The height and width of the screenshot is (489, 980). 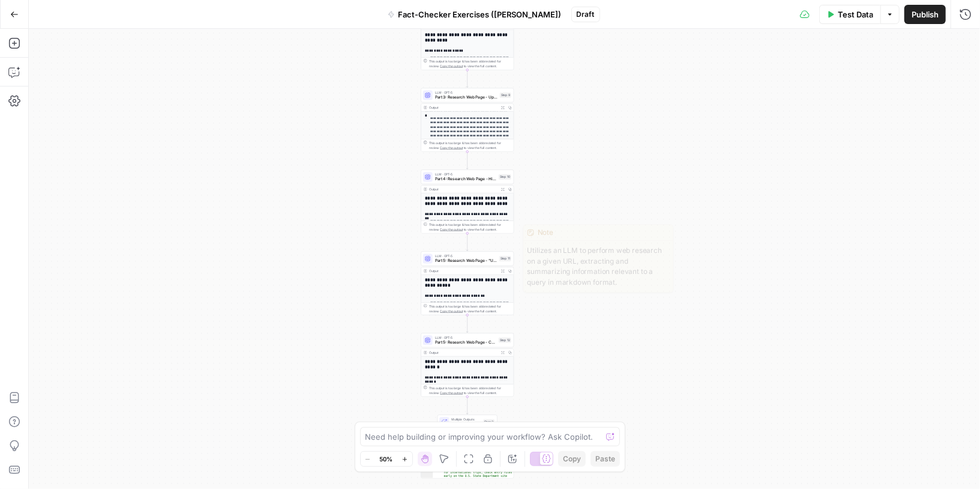 What do you see at coordinates (572, 459) in the screenshot?
I see `button: Copy` at bounding box center [572, 459].